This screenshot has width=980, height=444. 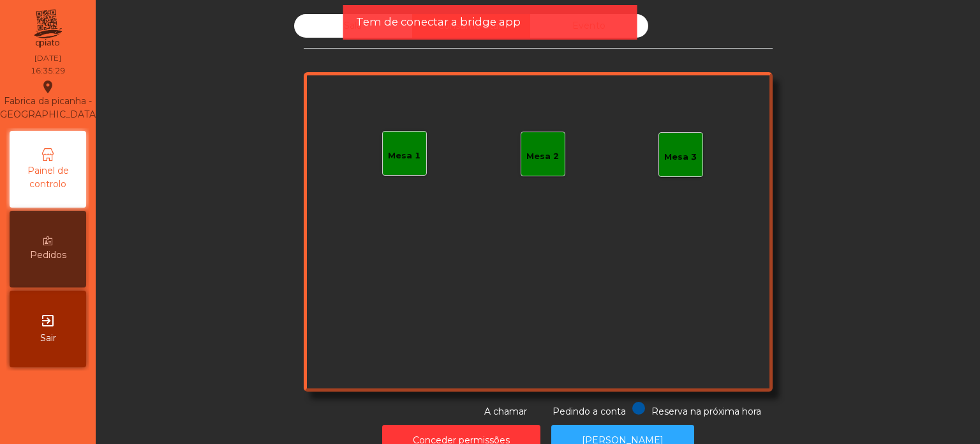 I want to click on span: Pedindo a conta, so click(x=589, y=412).